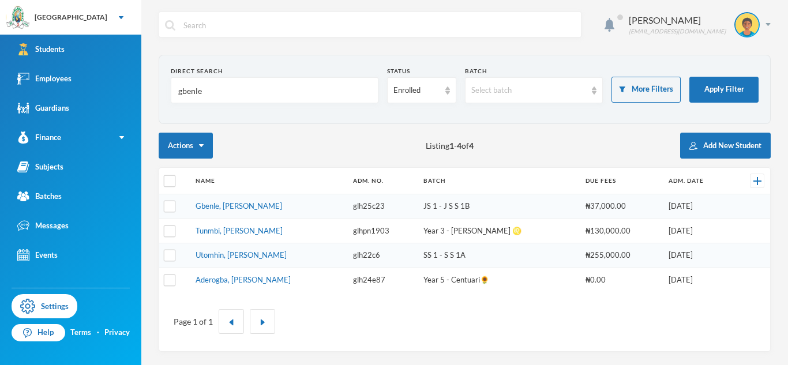 The image size is (788, 365). I want to click on img: STUDENT, so click(747, 25).